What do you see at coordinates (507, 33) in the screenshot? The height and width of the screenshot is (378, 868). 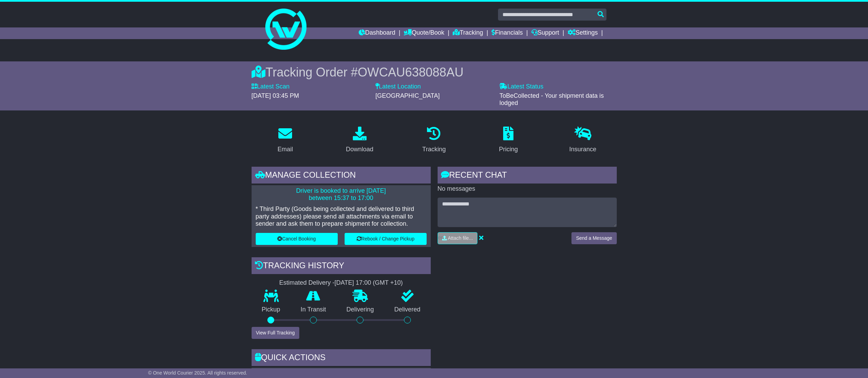 I see `a: Financials` at bounding box center [507, 33].